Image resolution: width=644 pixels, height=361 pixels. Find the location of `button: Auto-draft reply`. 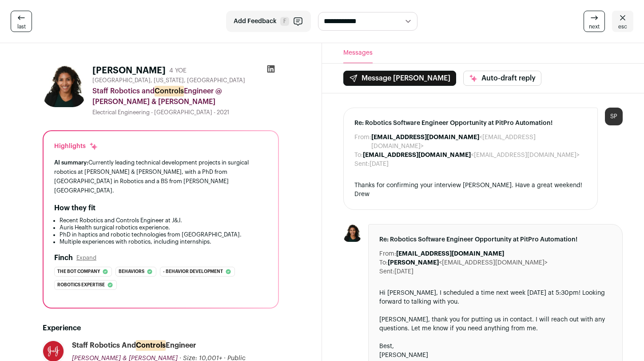

button: Auto-draft reply is located at coordinates (503, 78).